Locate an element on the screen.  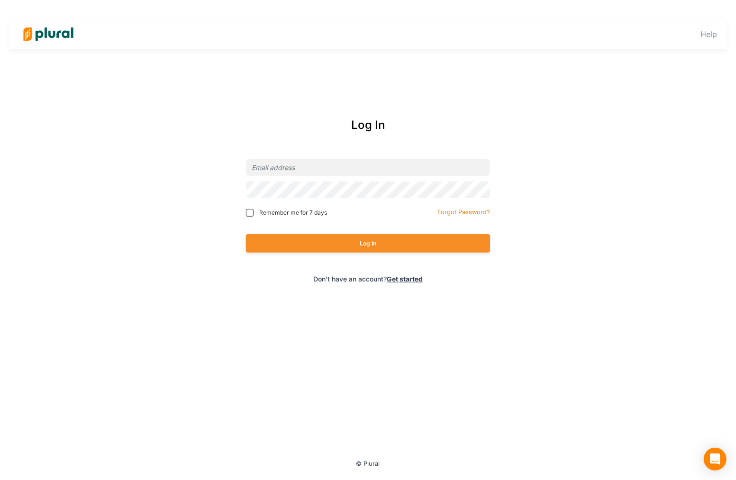
div: Log In is located at coordinates (368, 125).